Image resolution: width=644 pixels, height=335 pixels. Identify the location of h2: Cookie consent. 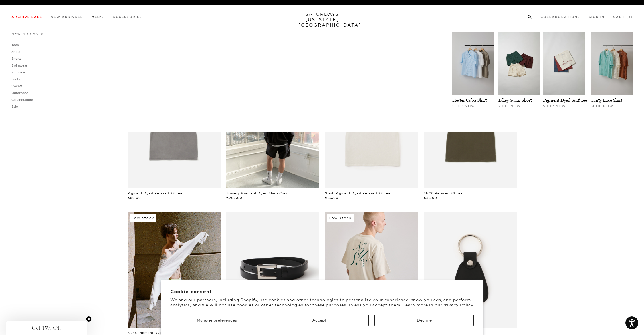
(322, 292).